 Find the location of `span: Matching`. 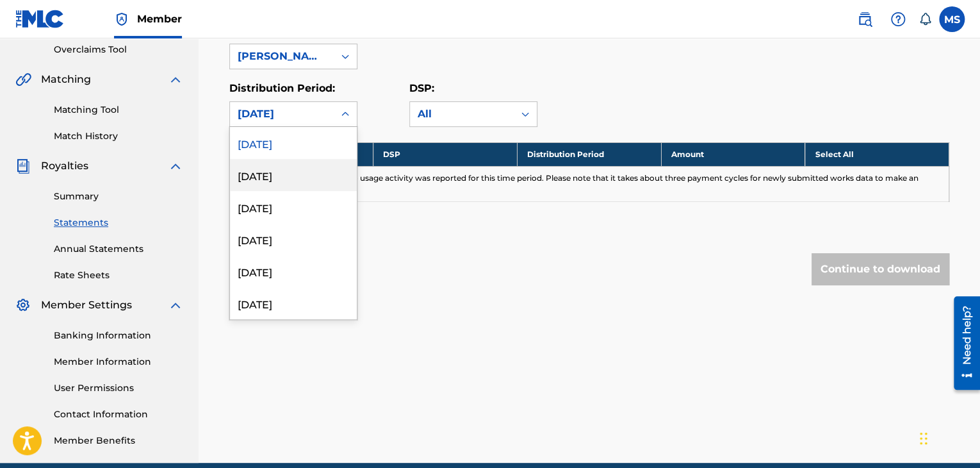

span: Matching is located at coordinates (66, 80).